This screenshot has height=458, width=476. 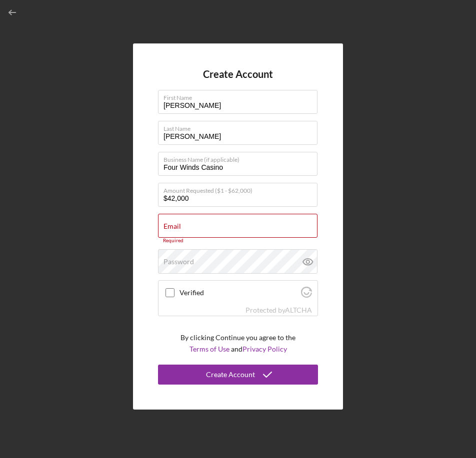 I want to click on p: By clicking Continue you agree to the and, so click(x=238, y=344).